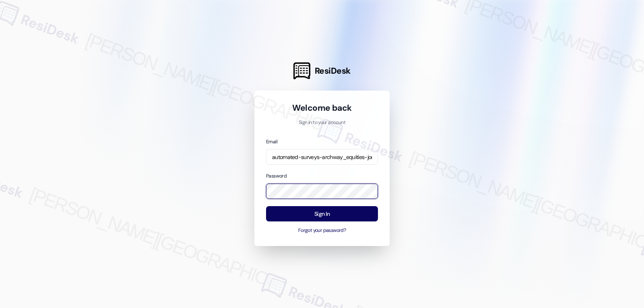 This screenshot has height=308, width=644. I want to click on span: ResiDesk, so click(332, 71).